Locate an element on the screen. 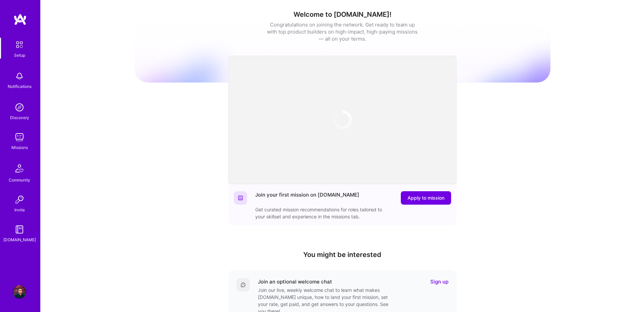  div: Join an optional welcome chat is located at coordinates (295, 282).